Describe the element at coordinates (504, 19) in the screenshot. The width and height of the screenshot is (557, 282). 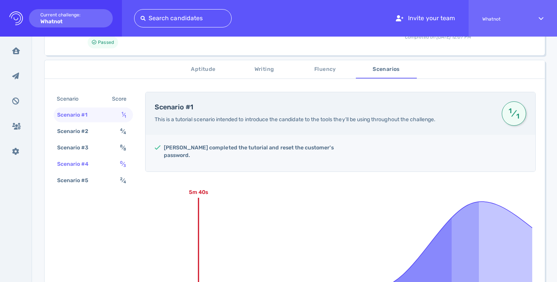
I see `span: Whatnot` at that location.